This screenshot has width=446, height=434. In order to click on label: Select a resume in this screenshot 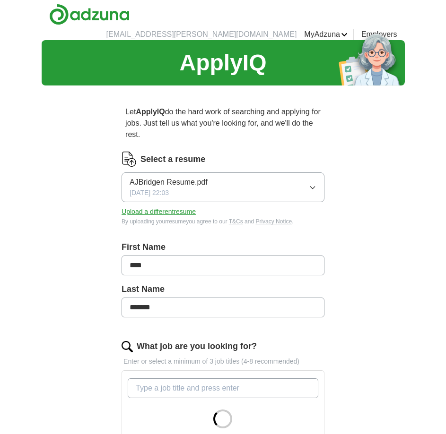, I will do `click(172, 159)`.